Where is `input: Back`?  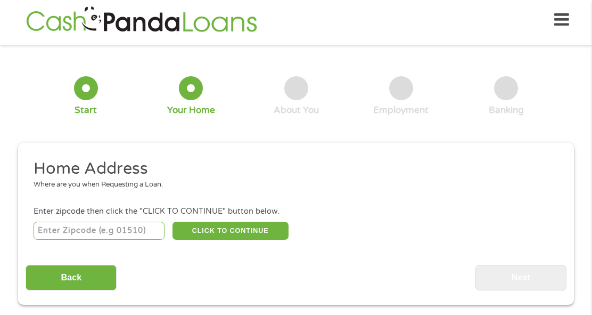
input: Back is located at coordinates (71, 278).